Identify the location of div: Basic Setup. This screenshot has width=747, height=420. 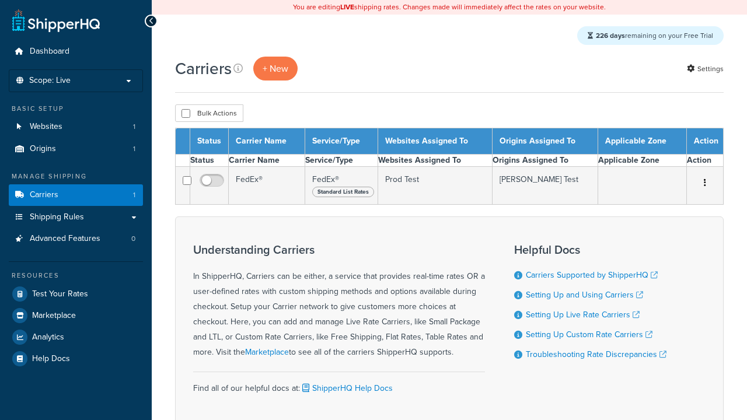
(76, 109).